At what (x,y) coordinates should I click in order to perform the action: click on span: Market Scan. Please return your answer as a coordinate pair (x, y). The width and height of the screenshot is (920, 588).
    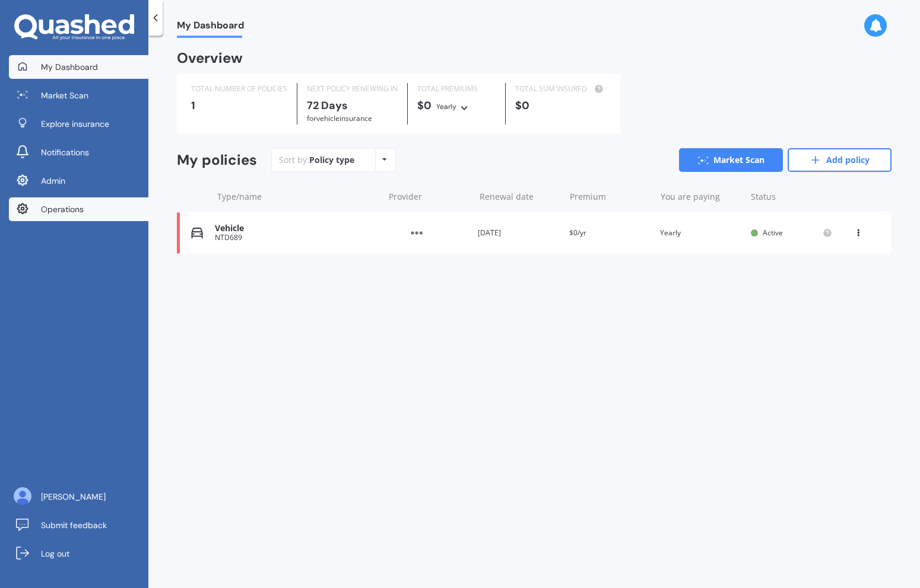
    Looking at the image, I should click on (64, 95).